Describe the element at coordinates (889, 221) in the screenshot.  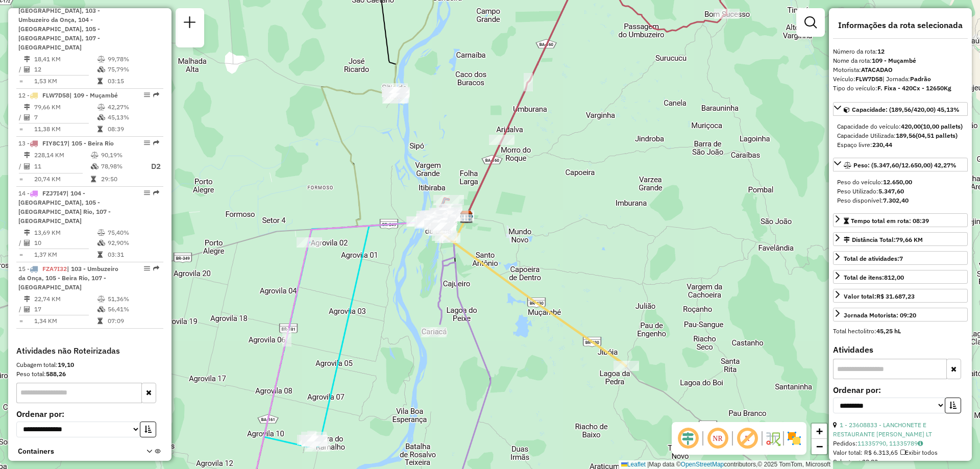
I see `span: Tempo total em rota: 08:39` at that location.